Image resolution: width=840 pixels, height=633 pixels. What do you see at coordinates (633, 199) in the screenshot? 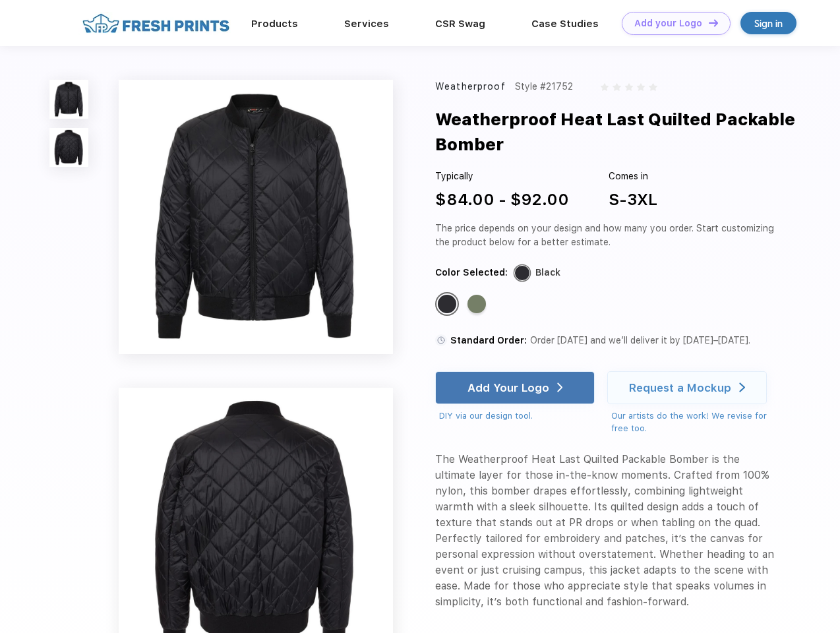
I see `div: S-3XL` at bounding box center [633, 199].